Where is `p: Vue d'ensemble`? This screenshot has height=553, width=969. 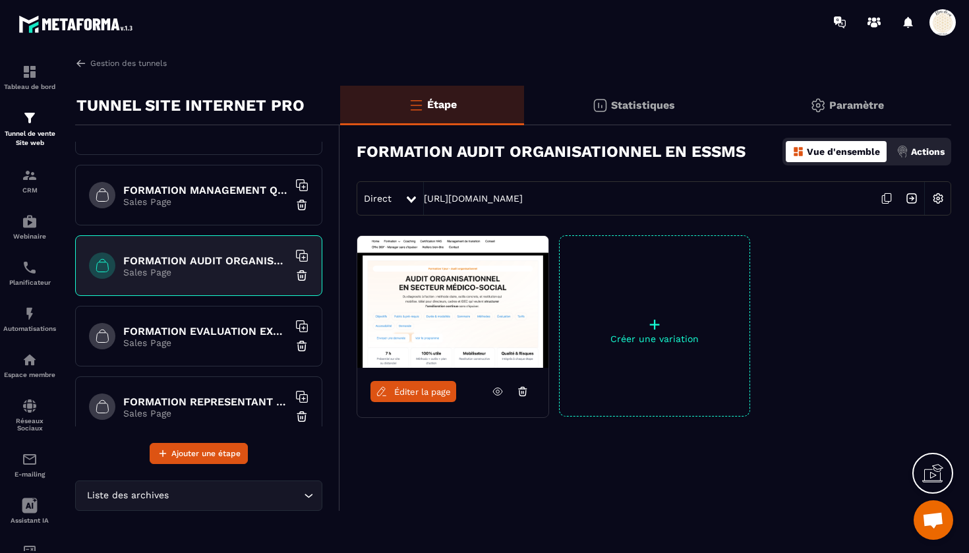
p: Vue d'ensemble is located at coordinates (843, 152).